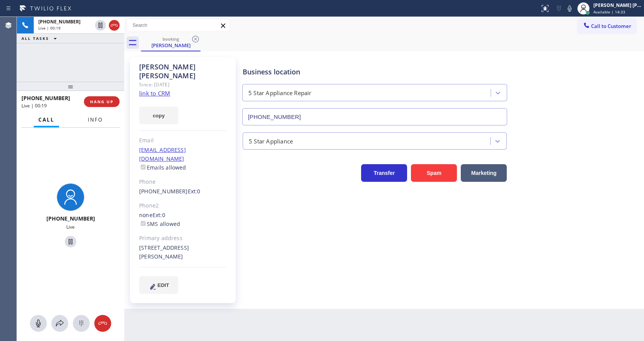 This screenshot has width=644, height=341. Describe the element at coordinates (271, 141) in the screenshot. I see `div: 5 Star Appliance` at that location.